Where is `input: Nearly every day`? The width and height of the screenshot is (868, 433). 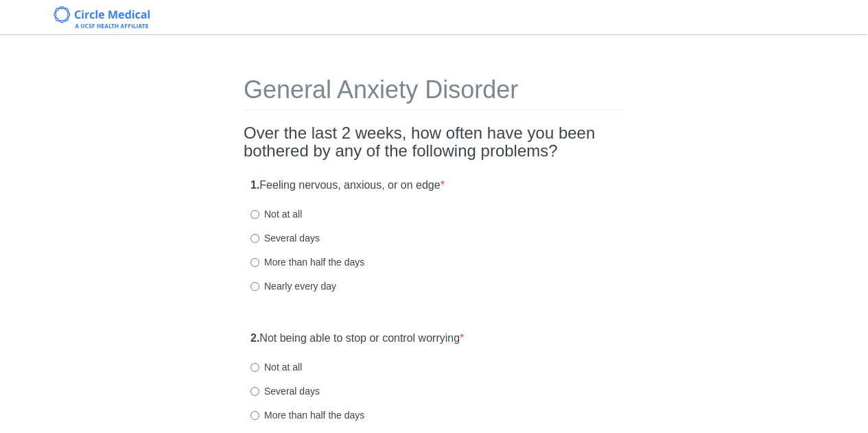 input: Nearly every day is located at coordinates (254, 286).